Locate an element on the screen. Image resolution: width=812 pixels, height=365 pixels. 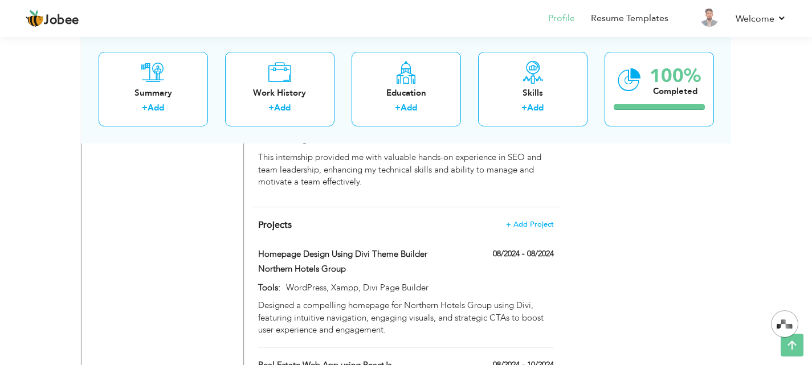
h4: This helps to highlight the project, tools and skills you have worked on. is located at coordinates (406, 225).